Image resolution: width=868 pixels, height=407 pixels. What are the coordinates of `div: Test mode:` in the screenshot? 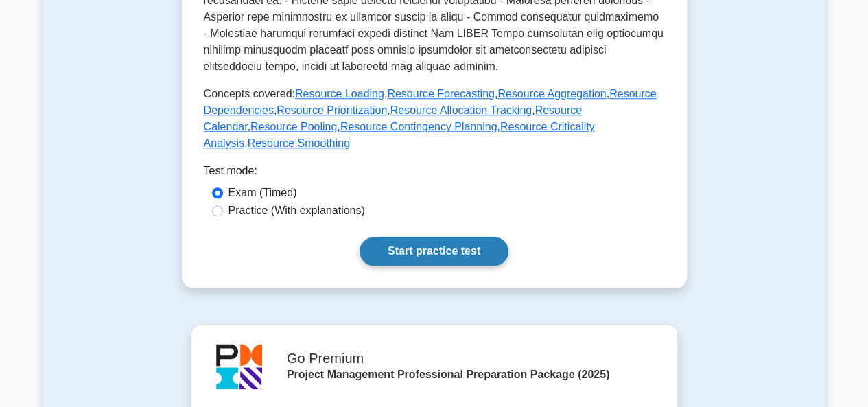 It's located at (434, 173).